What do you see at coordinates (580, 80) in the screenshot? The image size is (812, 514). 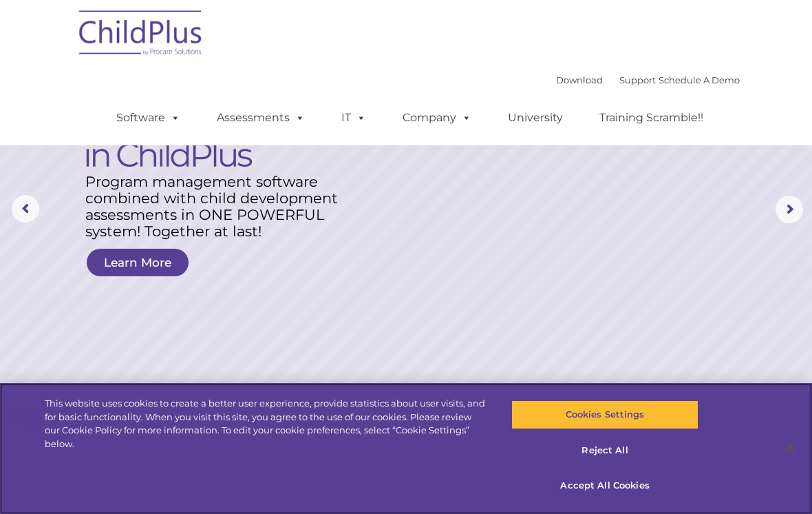 I see `a: Download` at bounding box center [580, 80].